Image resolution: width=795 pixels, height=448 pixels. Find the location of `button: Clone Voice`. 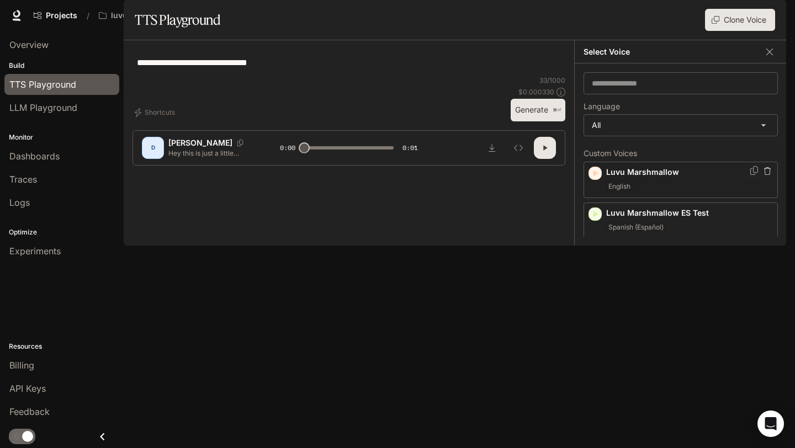

button: Clone Voice is located at coordinates (740, 20).